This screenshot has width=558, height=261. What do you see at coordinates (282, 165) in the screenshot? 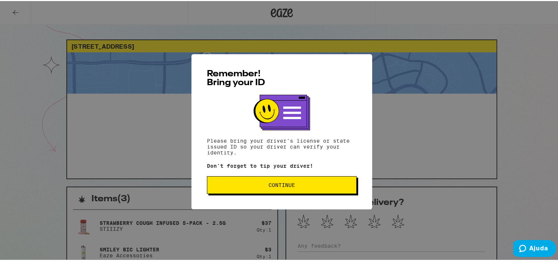
I see `p: Don't forget to tip your driver!` at bounding box center [282, 165].